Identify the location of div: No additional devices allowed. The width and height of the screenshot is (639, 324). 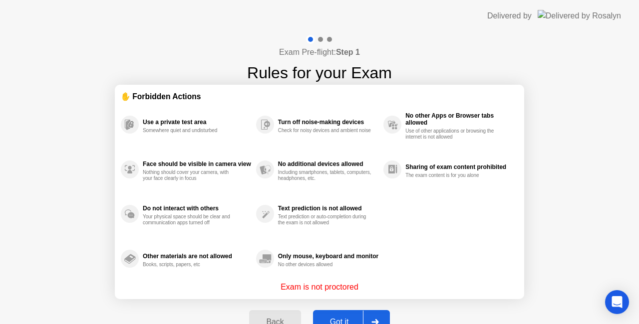
(328, 164).